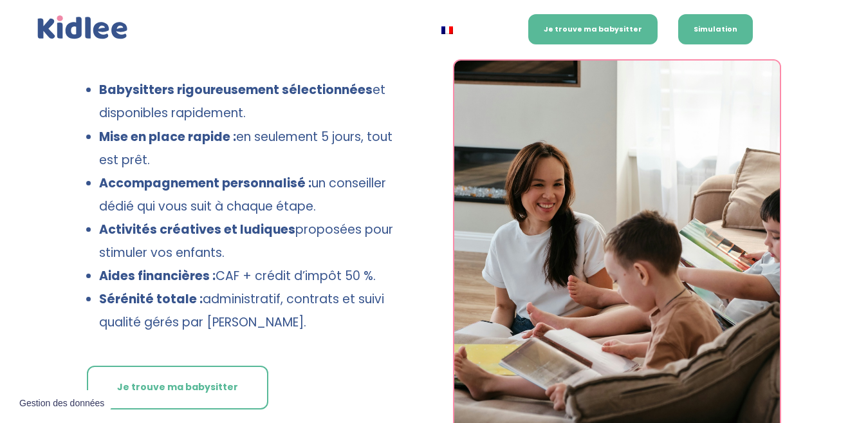 The image size is (868, 423). What do you see at coordinates (167, 136) in the screenshot?
I see `strong: Mise en place rapide :` at bounding box center [167, 136].